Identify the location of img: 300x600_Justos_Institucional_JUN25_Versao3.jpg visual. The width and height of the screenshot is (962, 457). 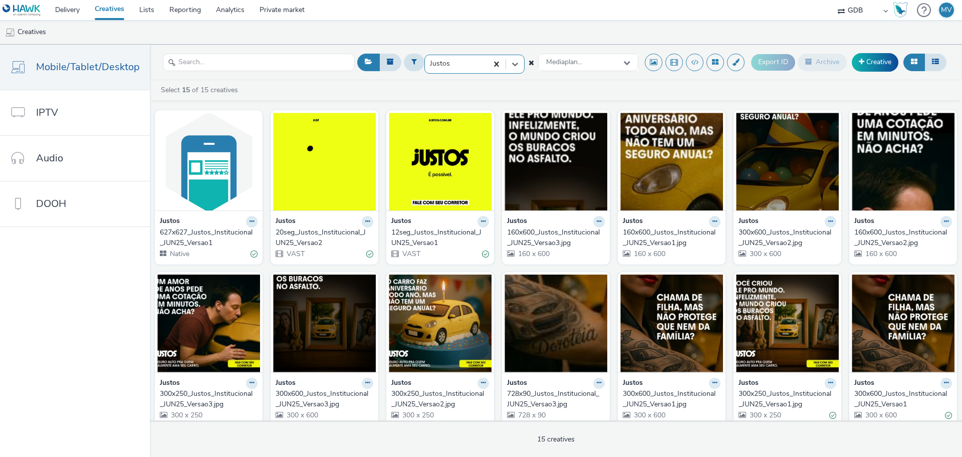
(324, 323).